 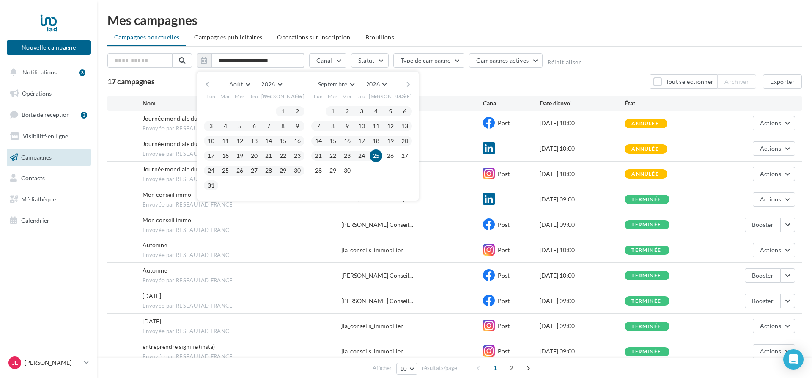 I want to click on button: Septembre, so click(x=336, y=84).